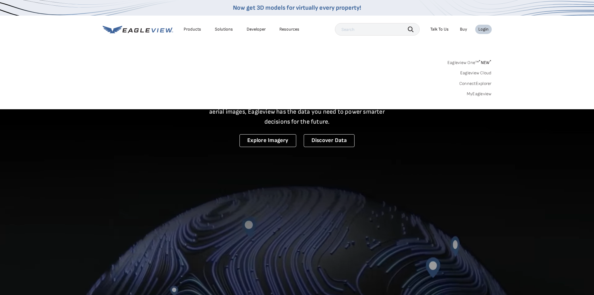 Image resolution: width=594 pixels, height=295 pixels. Describe the element at coordinates (329, 140) in the screenshot. I see `a: Discover Data` at that location.